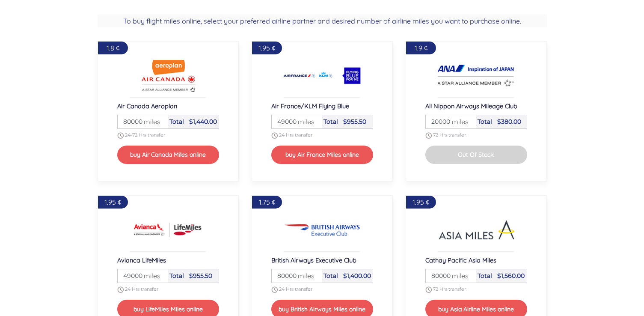  I want to click on span: Air France/KLM Flying Blue, so click(311, 106).